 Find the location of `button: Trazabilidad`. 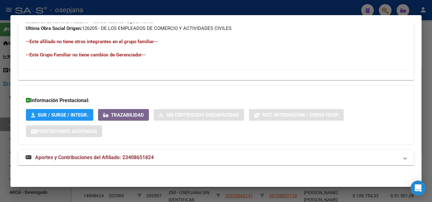

button: Trazabilidad is located at coordinates (123, 115).